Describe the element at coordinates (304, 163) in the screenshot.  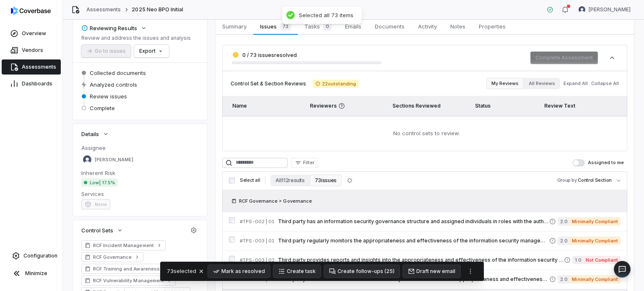
I see `button: Filter` at that location.